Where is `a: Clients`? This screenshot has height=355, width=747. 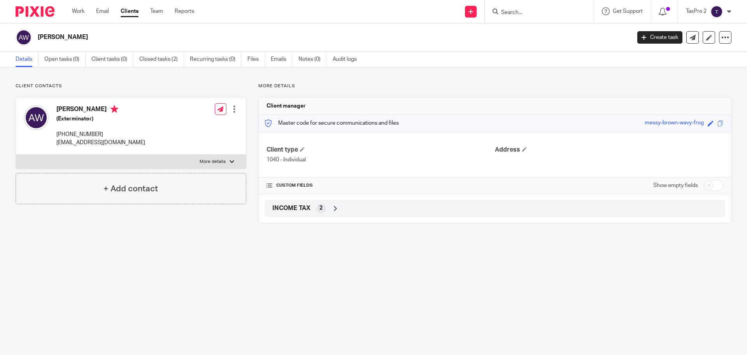
a: Clients is located at coordinates (130, 11).